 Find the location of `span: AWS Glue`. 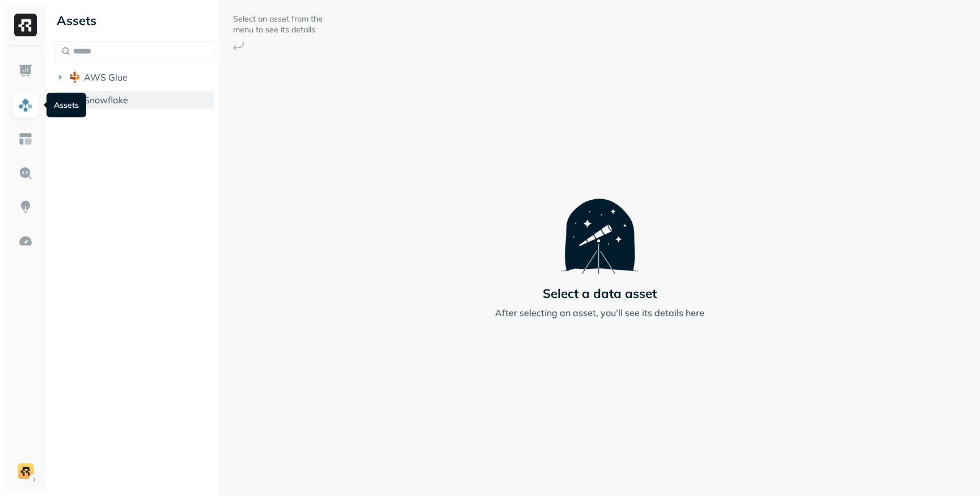

span: AWS Glue is located at coordinates (105, 77).